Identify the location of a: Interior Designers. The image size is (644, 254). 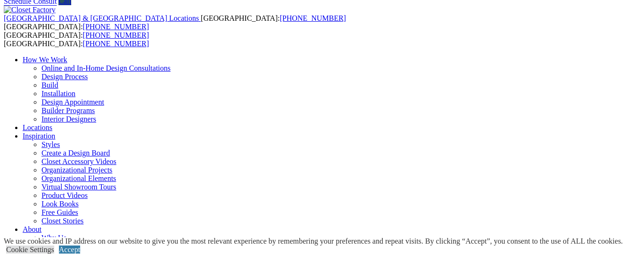
(69, 119).